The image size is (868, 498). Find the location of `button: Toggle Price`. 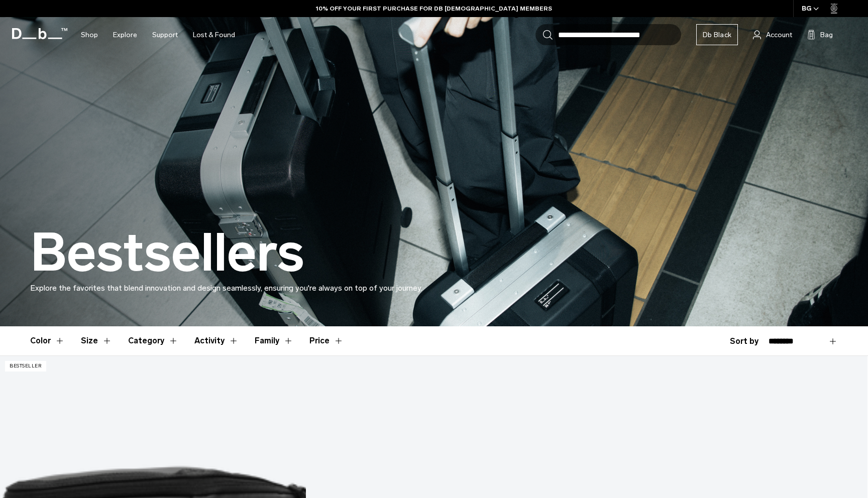

button: Toggle Price is located at coordinates (326, 341).